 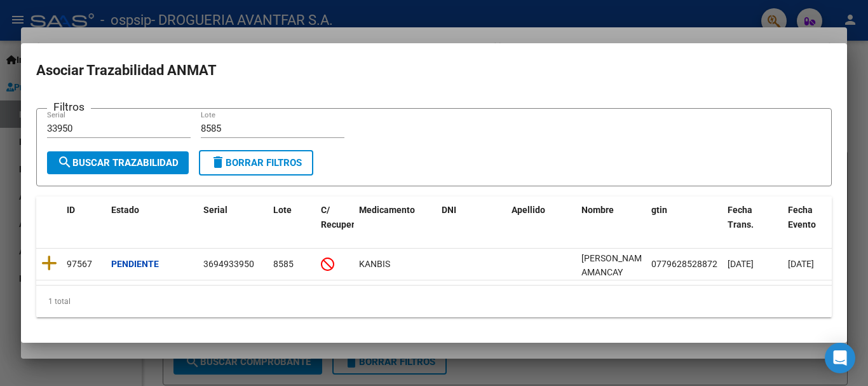 I want to click on datatable-header-cell: DNI, so click(x=471, y=225).